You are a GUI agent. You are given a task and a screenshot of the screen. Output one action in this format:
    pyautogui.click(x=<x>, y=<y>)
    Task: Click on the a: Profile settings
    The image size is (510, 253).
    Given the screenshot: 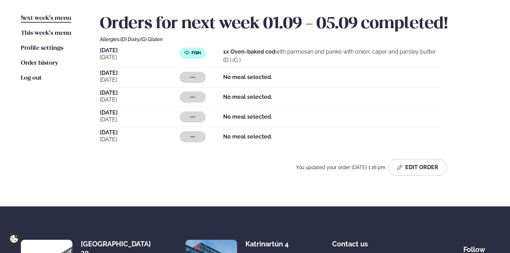 What is the action you would take?
    pyautogui.click(x=42, y=48)
    